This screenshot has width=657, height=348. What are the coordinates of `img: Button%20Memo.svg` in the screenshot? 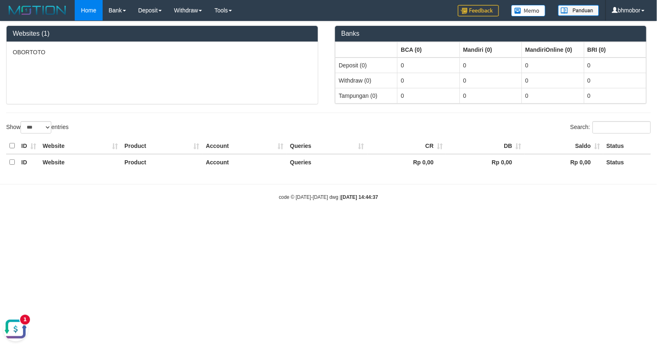 It's located at (528, 11).